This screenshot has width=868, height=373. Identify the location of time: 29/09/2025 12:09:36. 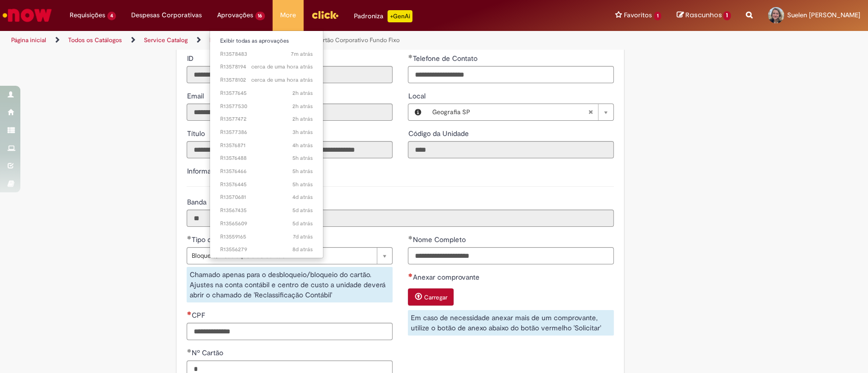
(303, 171).